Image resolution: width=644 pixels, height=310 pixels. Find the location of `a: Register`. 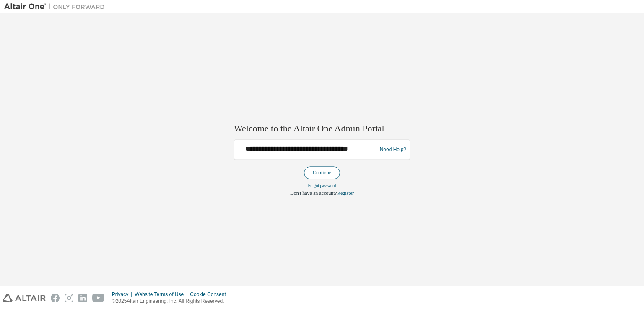

a: Register is located at coordinates (345, 193).